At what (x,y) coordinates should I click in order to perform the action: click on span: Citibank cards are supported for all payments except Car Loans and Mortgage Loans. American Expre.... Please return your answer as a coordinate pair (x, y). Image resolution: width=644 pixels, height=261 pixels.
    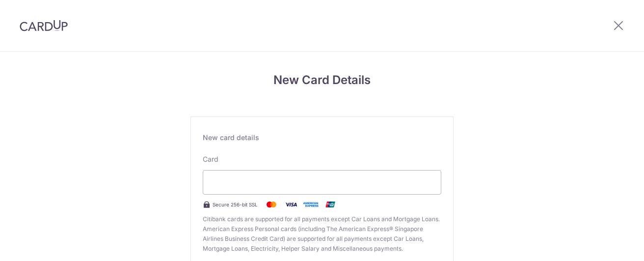
    Looking at the image, I should click on (322, 234).